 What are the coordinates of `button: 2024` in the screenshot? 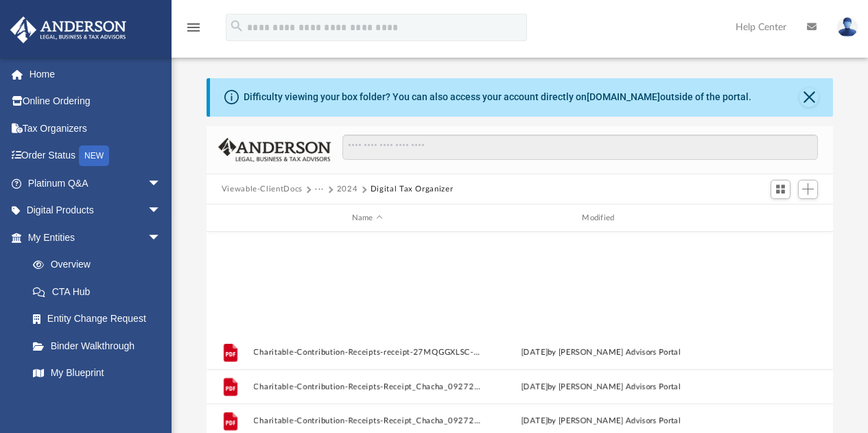 It's located at (347, 189).